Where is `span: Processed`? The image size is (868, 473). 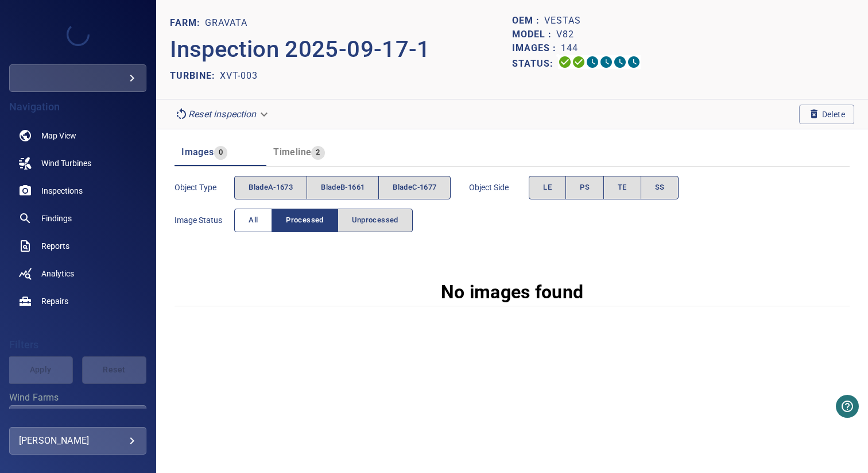
span: Processed is located at coordinates (304, 220).